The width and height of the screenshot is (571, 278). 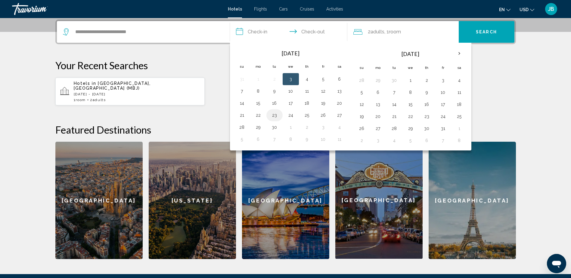 I want to click on button: Day 25, so click(x=307, y=115).